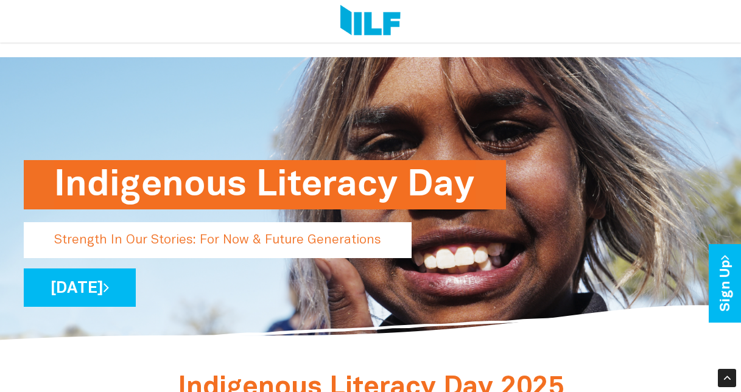 Image resolution: width=741 pixels, height=392 pixels. What do you see at coordinates (370, 21) in the screenshot?
I see `img: Logo` at bounding box center [370, 21].